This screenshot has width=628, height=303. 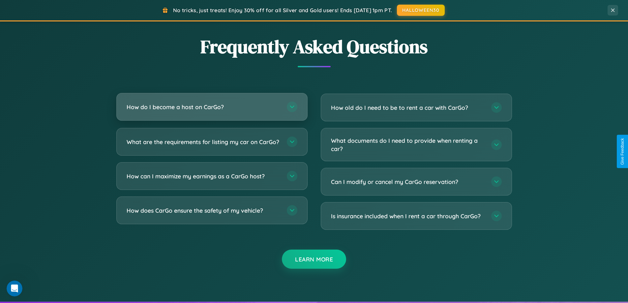 I want to click on h3: What are the requirements for listing my car on CarGo?, so click(x=203, y=142).